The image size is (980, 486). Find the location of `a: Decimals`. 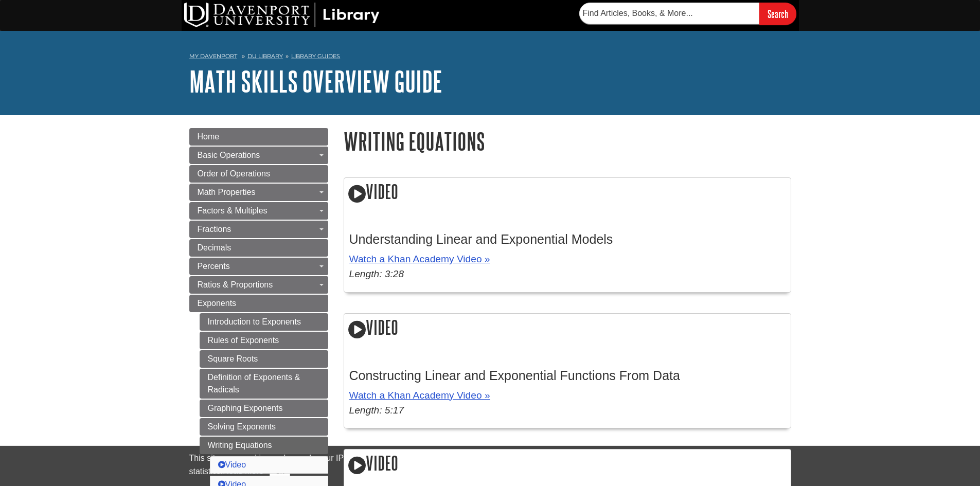

a: Decimals is located at coordinates (258, 248).